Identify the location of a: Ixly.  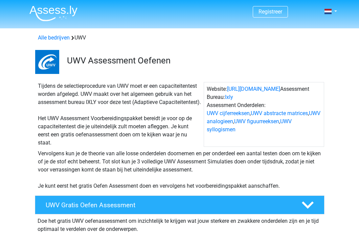
(229, 97).